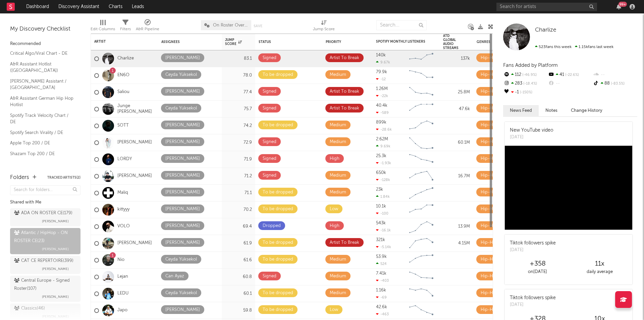  What do you see at coordinates (457, 59) in the screenshot?
I see `div: 137k` at bounding box center [457, 59].